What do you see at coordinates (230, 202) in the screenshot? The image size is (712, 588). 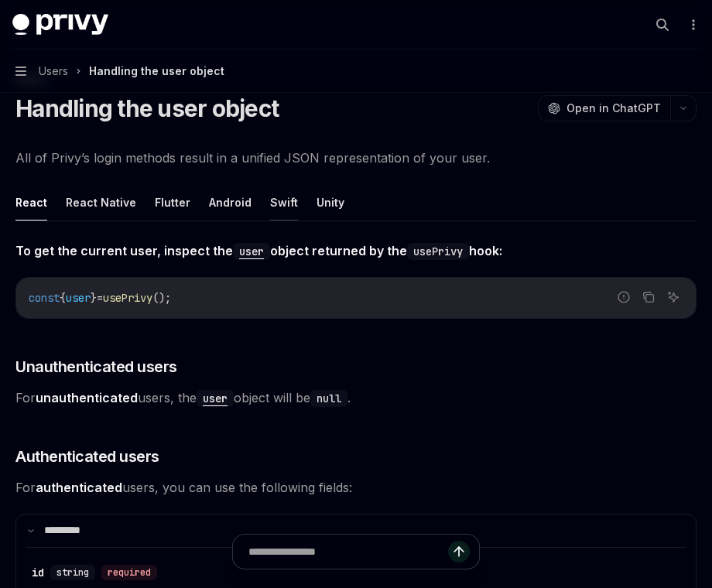 I see `button: Android` at bounding box center [230, 202].